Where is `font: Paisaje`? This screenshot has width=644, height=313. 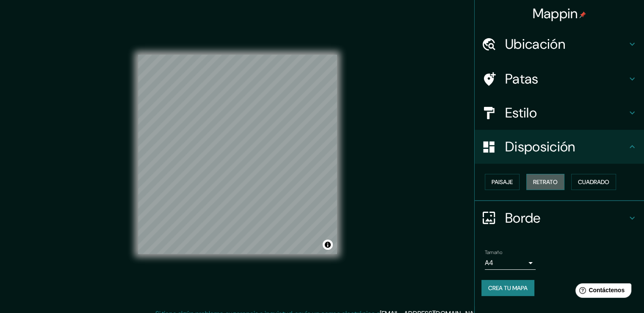 font: Paisaje is located at coordinates (502, 182).